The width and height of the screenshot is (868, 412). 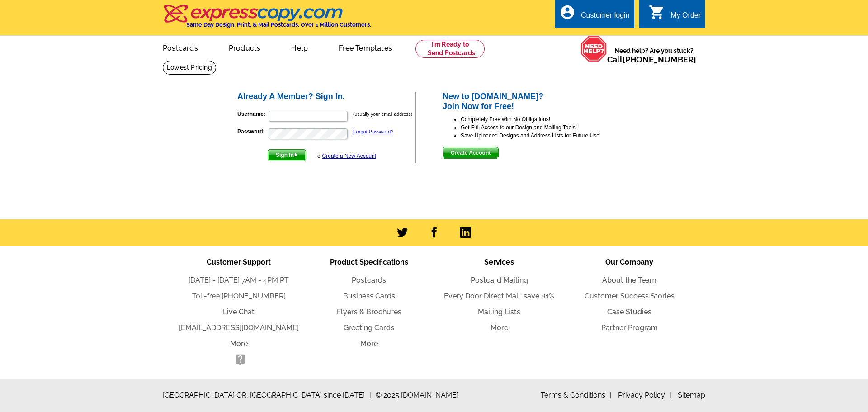 I want to click on a: Customer Success Stories, so click(x=629, y=296).